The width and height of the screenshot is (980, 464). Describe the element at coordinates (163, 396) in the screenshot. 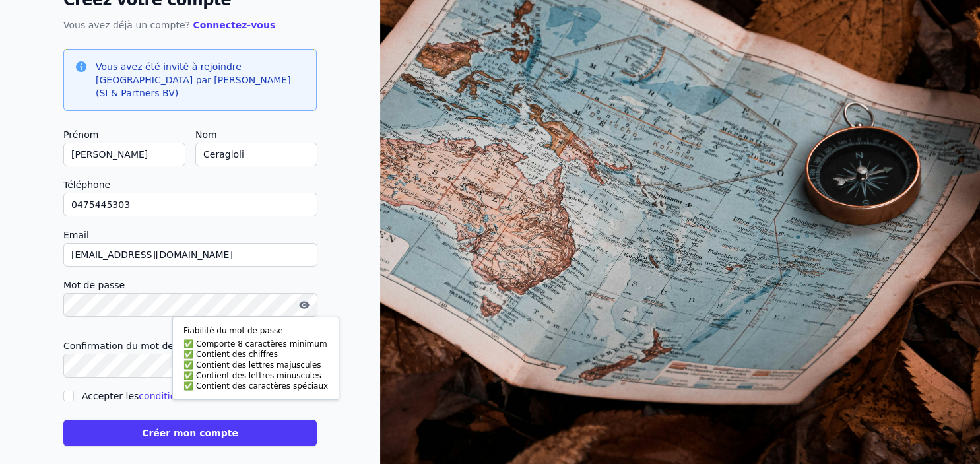

I see `label: Accepter les` at that location.